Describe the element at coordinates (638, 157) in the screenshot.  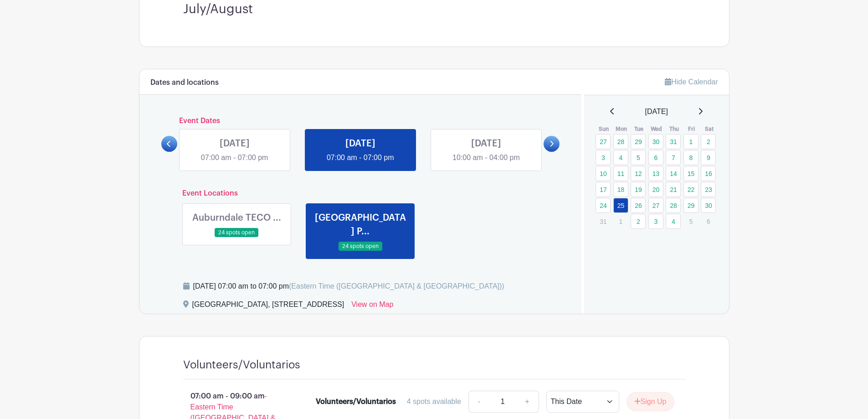
I see `a: 5` at that location.